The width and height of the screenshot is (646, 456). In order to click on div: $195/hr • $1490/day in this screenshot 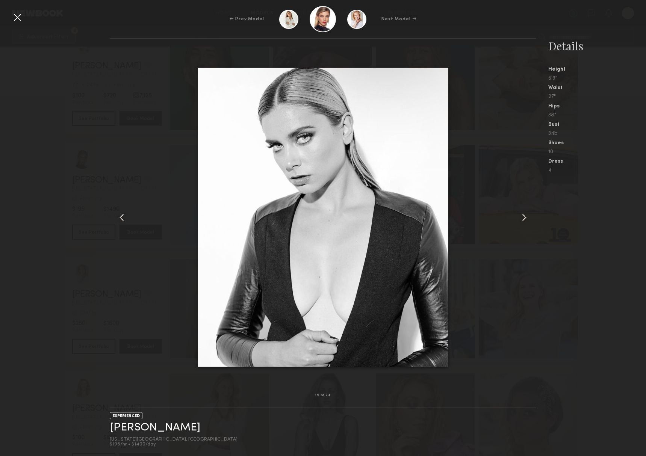, I will do `click(174, 445)`.